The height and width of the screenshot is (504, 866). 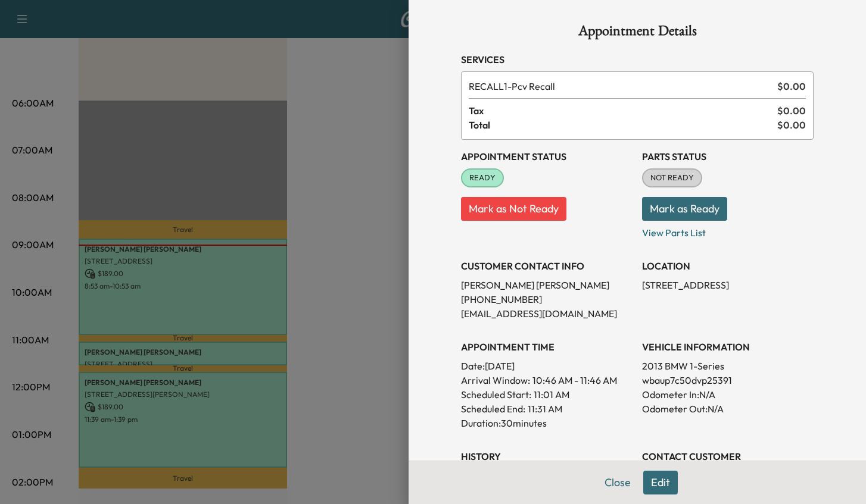 I want to click on span: Total, so click(x=623, y=125).